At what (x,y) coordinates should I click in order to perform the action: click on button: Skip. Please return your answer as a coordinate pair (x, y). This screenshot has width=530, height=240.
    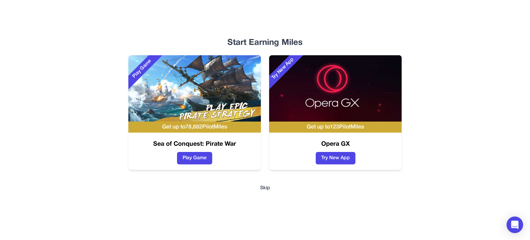
    Looking at the image, I should click on (265, 188).